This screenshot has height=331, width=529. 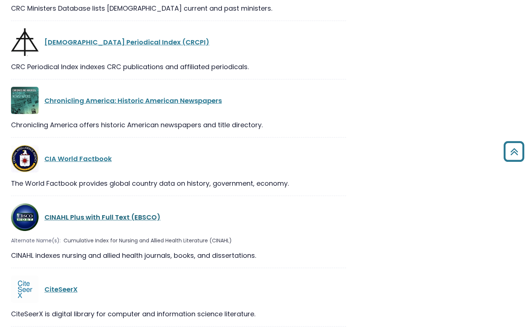 What do you see at coordinates (61, 289) in the screenshot?
I see `a: CiteSeerX` at bounding box center [61, 289].